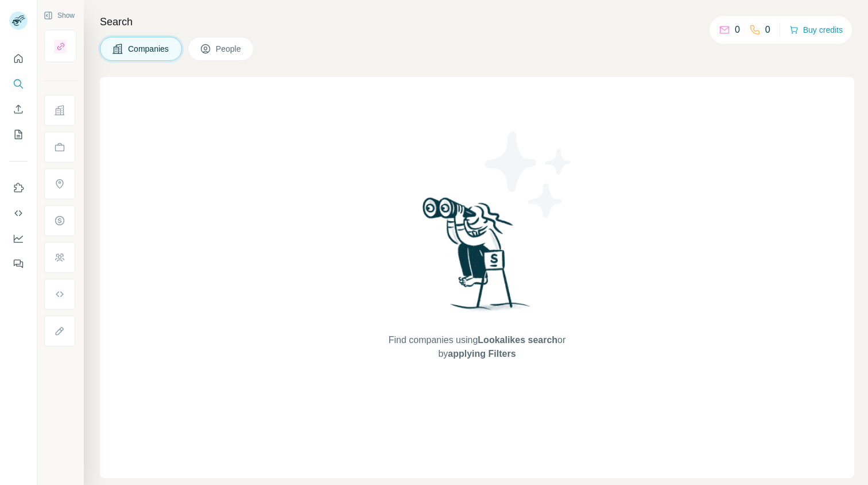  What do you see at coordinates (18, 214) in the screenshot?
I see `button: Use Surfe API` at bounding box center [18, 214].